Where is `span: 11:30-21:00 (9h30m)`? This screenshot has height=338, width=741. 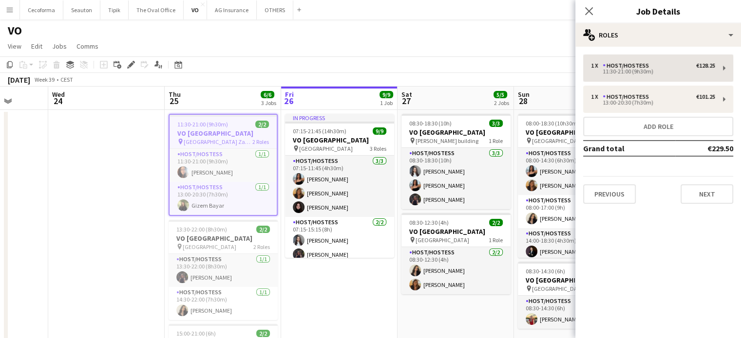
span: 11:30-21:00 (9h30m) is located at coordinates (203, 124).